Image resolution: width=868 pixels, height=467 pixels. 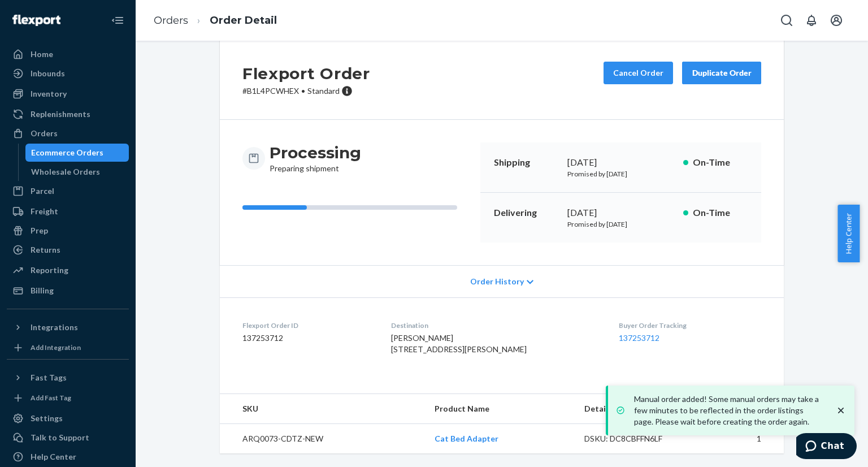 I want to click on button: Talk to Support, so click(x=68, y=437).